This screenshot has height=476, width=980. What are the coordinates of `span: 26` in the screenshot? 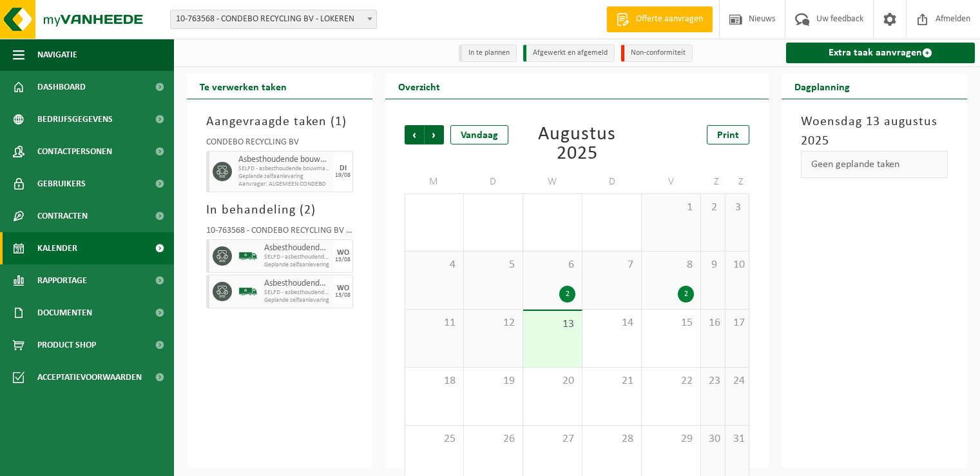 It's located at (493, 439).